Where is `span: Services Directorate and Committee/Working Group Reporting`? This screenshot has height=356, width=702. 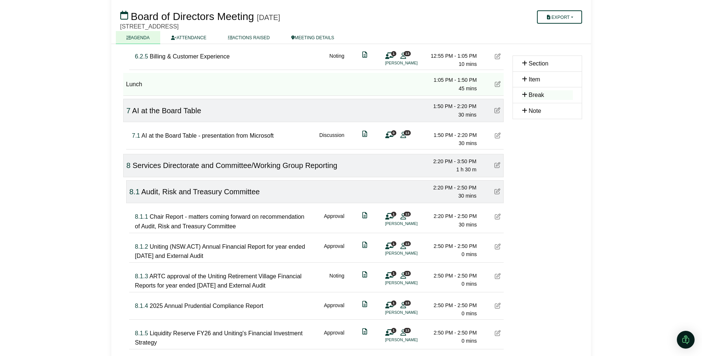 span: Services Directorate and Committee/Working Group Reporting is located at coordinates (235, 165).